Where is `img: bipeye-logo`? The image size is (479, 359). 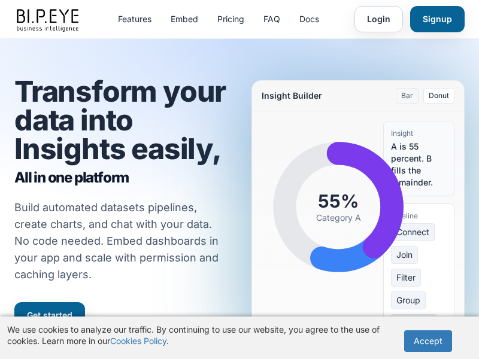
img: bipeye-logo is located at coordinates (48, 19).